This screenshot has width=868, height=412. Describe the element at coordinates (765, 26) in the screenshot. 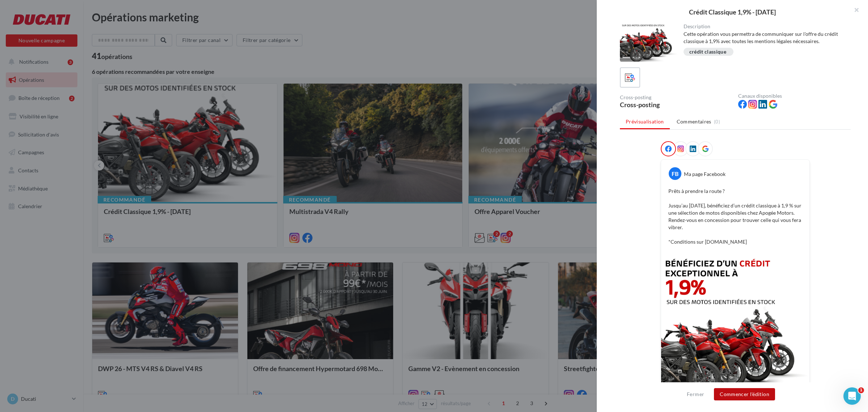

I see `div: Description` at that location.